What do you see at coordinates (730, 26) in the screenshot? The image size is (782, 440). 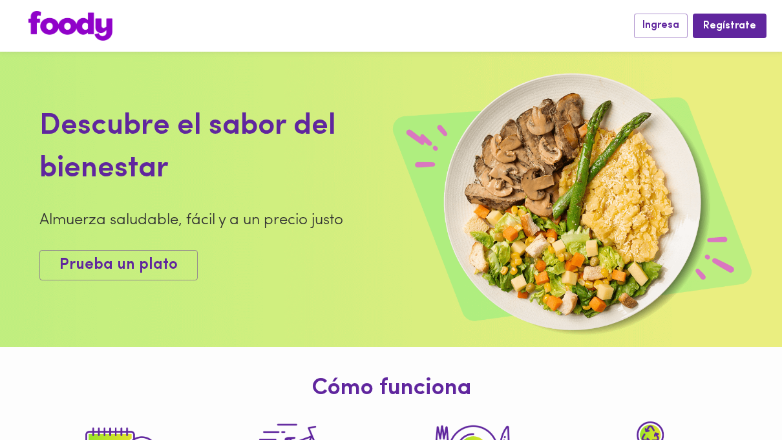 I see `span: Regístrate` at bounding box center [730, 26].